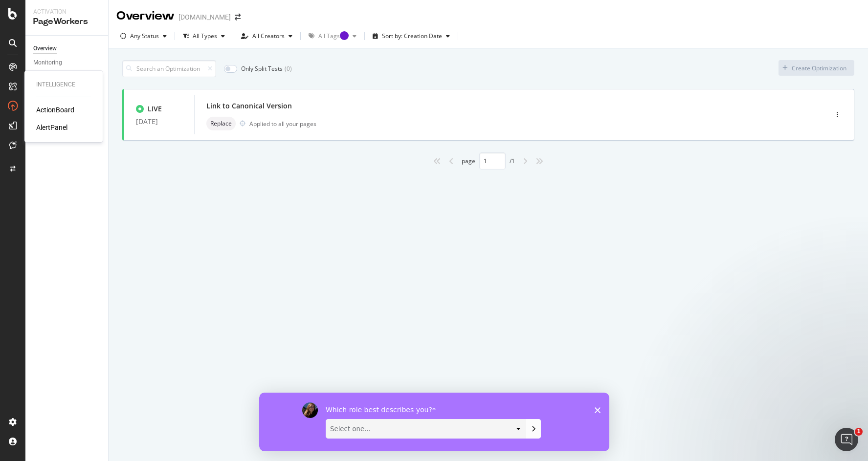 The width and height of the screenshot is (868, 461). What do you see at coordinates (333, 36) in the screenshot?
I see `div: All Tags` at bounding box center [333, 36].